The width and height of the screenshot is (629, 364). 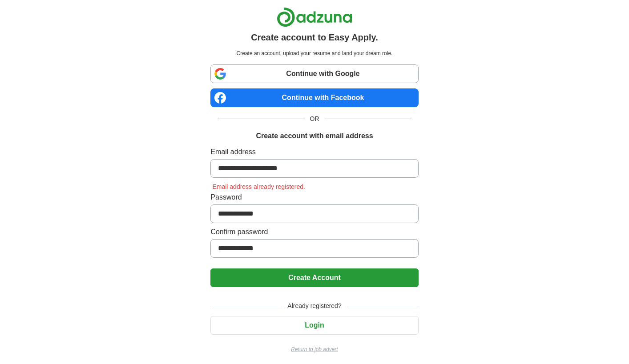 What do you see at coordinates (314, 306) in the screenshot?
I see `span: Already registered?` at bounding box center [314, 306].